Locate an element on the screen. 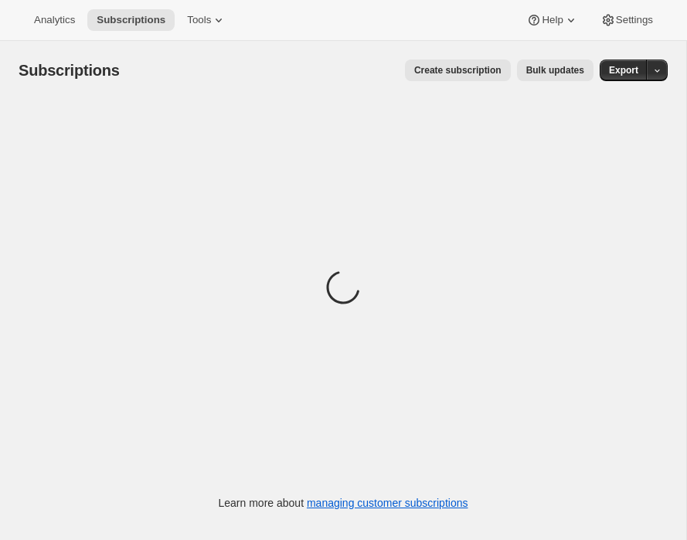 Image resolution: width=687 pixels, height=540 pixels. span: Tools is located at coordinates (199, 20).